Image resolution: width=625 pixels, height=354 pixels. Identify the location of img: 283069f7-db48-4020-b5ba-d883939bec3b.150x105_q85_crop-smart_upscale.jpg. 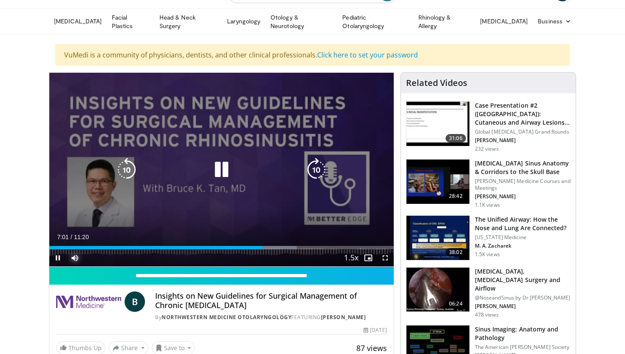
(438, 124).